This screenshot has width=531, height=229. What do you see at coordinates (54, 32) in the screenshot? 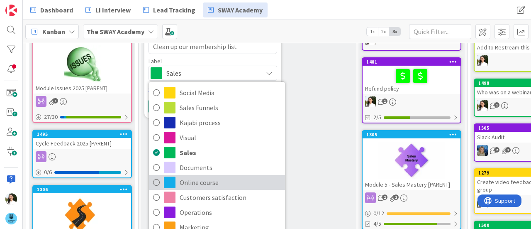
I see `span: Kanban` at bounding box center [54, 32].